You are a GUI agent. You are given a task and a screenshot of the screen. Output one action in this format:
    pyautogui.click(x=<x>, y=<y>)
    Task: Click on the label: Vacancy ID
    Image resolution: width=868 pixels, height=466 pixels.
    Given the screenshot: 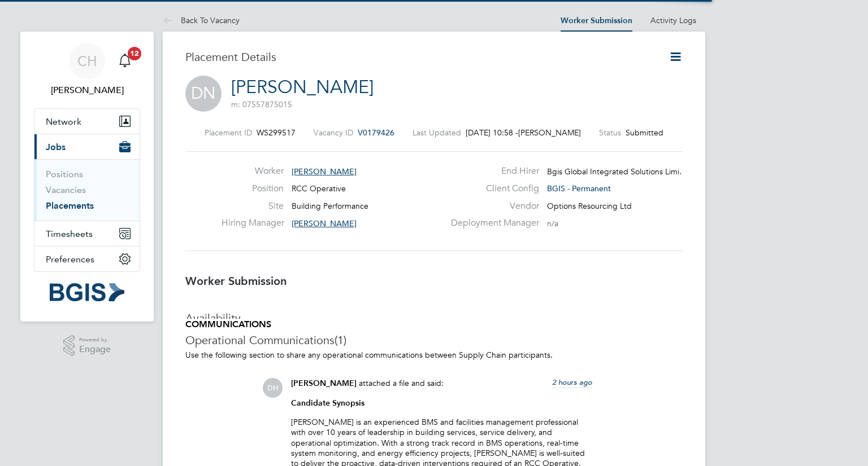 What is the action you would take?
    pyautogui.click(x=334, y=133)
    